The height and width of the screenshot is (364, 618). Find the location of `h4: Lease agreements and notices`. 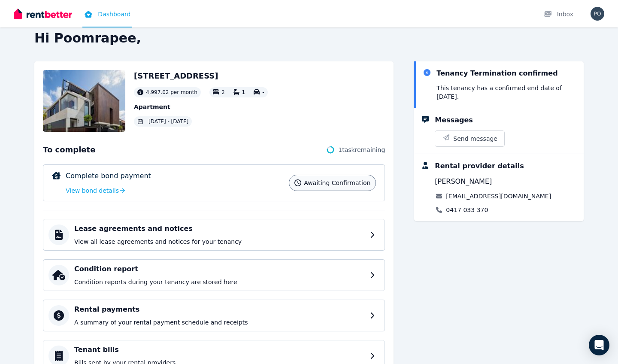

h4: Lease agreements and notices is located at coordinates (219, 229).